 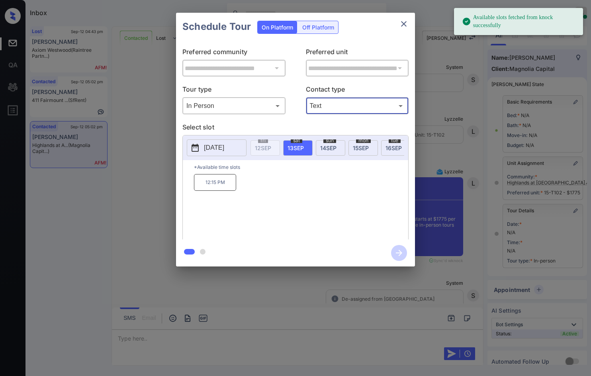 What do you see at coordinates (217, 27) in the screenshot?
I see `h2: Schedule Tour` at bounding box center [217, 27].